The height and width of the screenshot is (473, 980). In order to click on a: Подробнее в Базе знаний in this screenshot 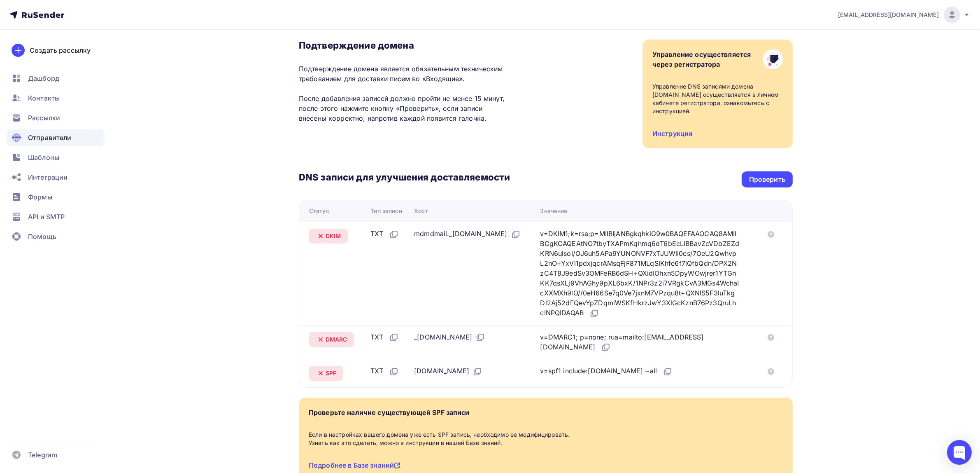, I will do `click(354, 465)`.